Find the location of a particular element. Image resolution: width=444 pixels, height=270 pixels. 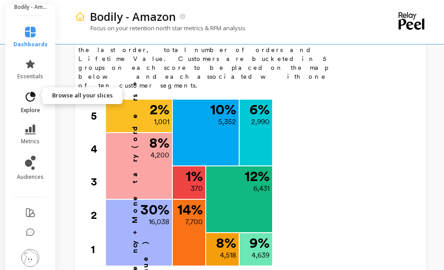

div: 3 is located at coordinates (98, 182).